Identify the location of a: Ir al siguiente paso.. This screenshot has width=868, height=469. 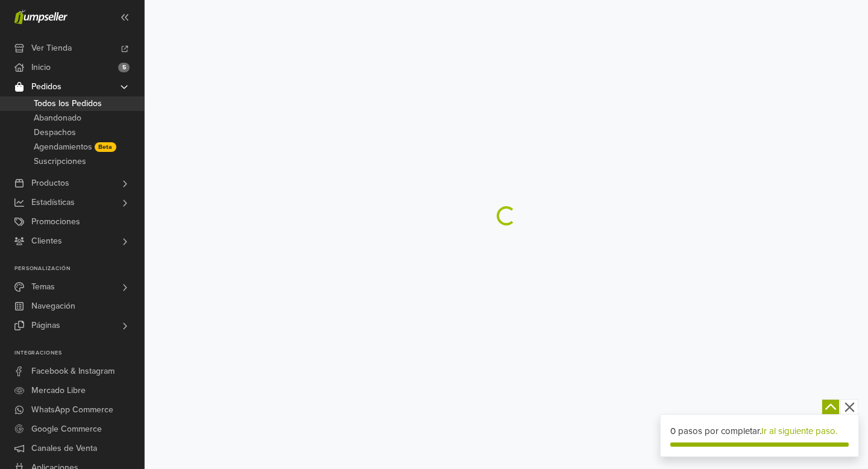
(799, 431).